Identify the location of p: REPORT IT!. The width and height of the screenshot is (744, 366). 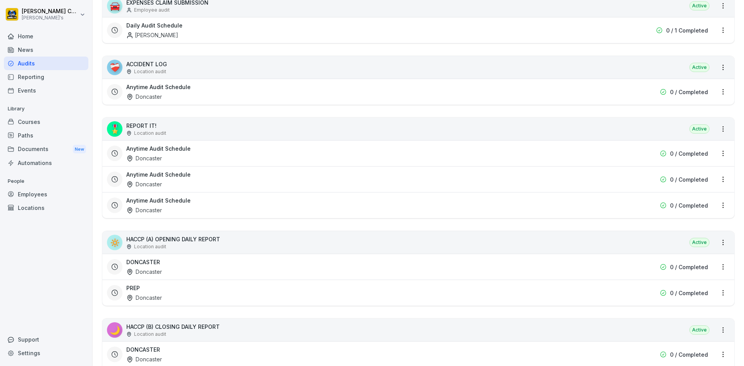
(146, 126).